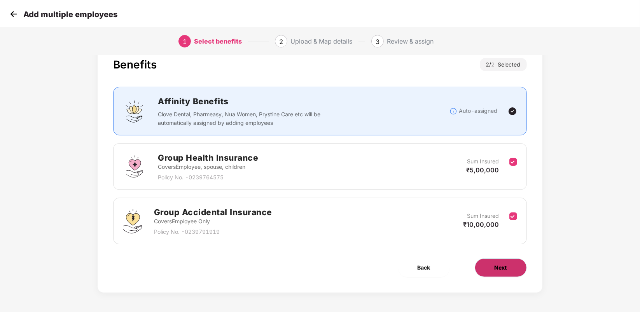 The width and height of the screenshot is (640, 312). What do you see at coordinates (424, 267) in the screenshot?
I see `button: Back` at bounding box center [424, 267].